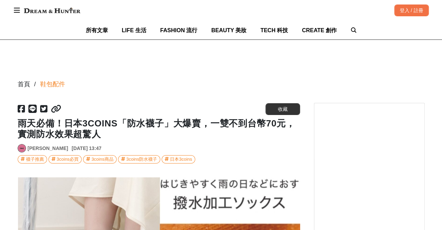  What do you see at coordinates (53, 84) in the screenshot?
I see `a: 鞋包配件` at bounding box center [53, 84].